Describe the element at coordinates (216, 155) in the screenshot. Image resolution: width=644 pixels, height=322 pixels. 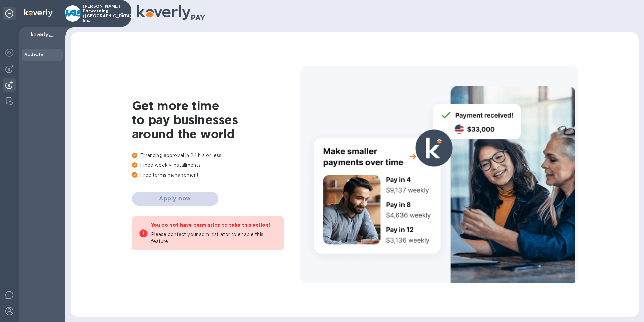
I see `p: Financing approval in 24 hrs or less.` at that location.